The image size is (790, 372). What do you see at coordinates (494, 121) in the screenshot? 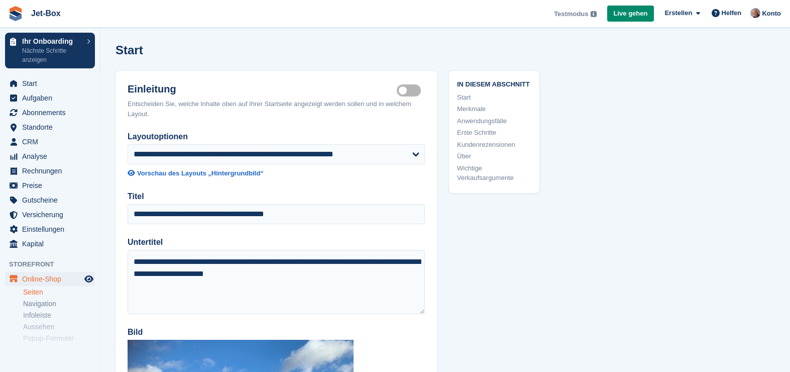
I see `a: Anwendungsfälle` at bounding box center [494, 121].